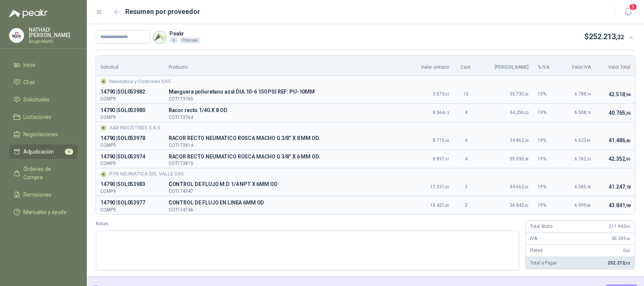 The image size is (644, 286). Describe the element at coordinates (628, 226) in the screenshot. I see `span: ,96` at that location.